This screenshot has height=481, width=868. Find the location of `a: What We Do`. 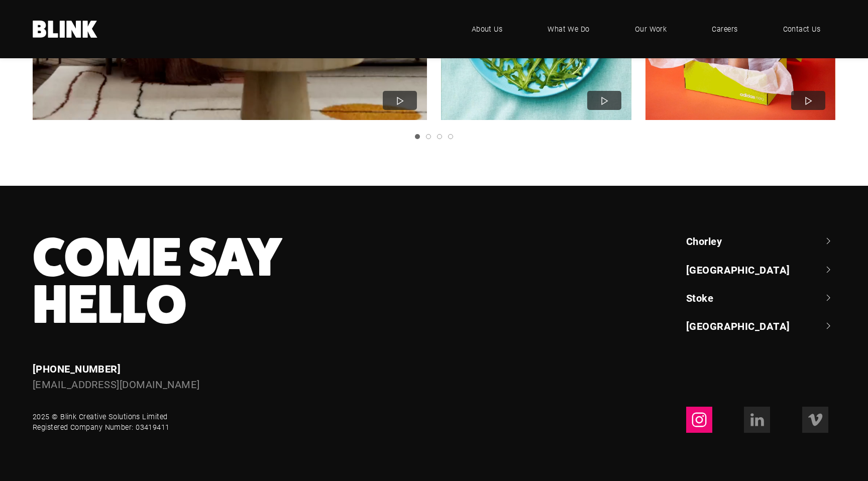

a: What We Do is located at coordinates (568, 29).